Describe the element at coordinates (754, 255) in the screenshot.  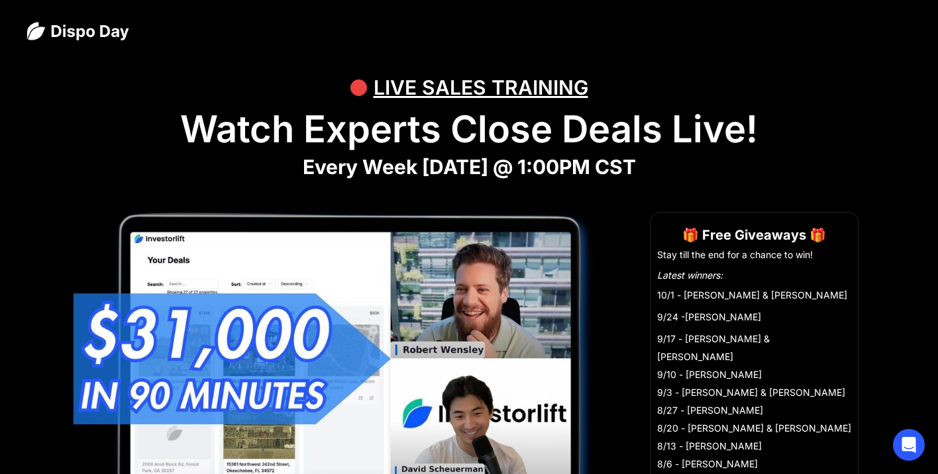
I see `li: Stay till the end for a chance to win!` at that location.